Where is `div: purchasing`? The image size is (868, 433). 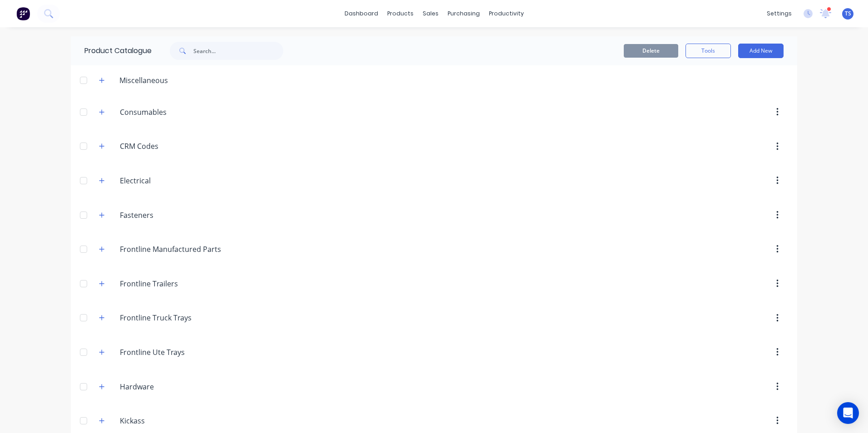 div: purchasing is located at coordinates (463, 14).